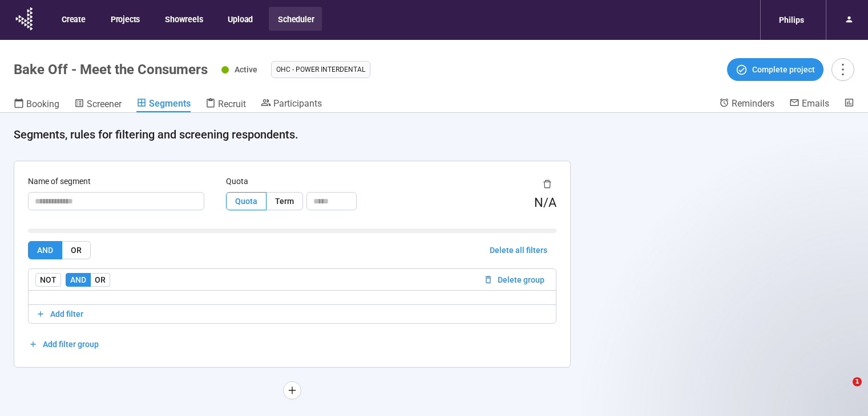 The image size is (868, 416). What do you see at coordinates (783, 69) in the screenshot?
I see `span: Complete project` at bounding box center [783, 69].